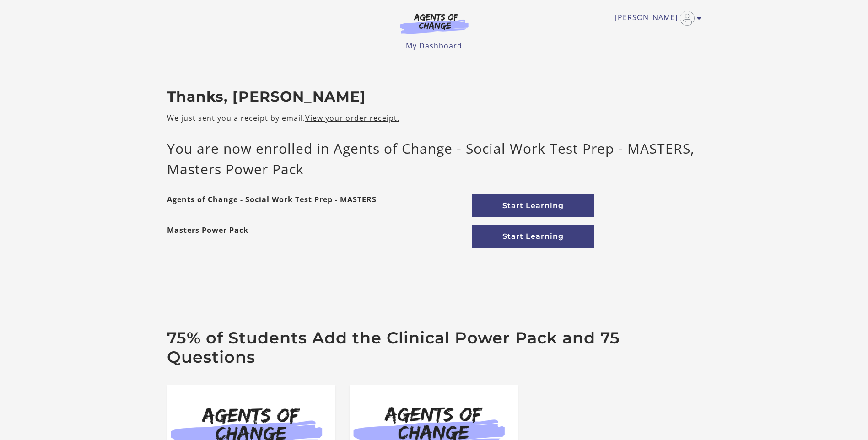  I want to click on a: My Dashboard, so click(434, 46).